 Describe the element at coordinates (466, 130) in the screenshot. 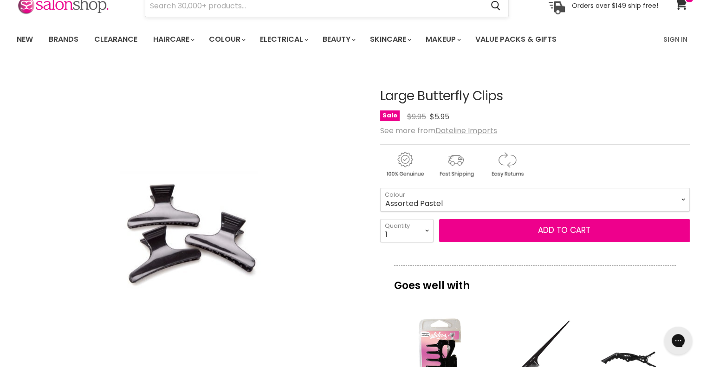

I see `u: Dateline Imports` at that location.